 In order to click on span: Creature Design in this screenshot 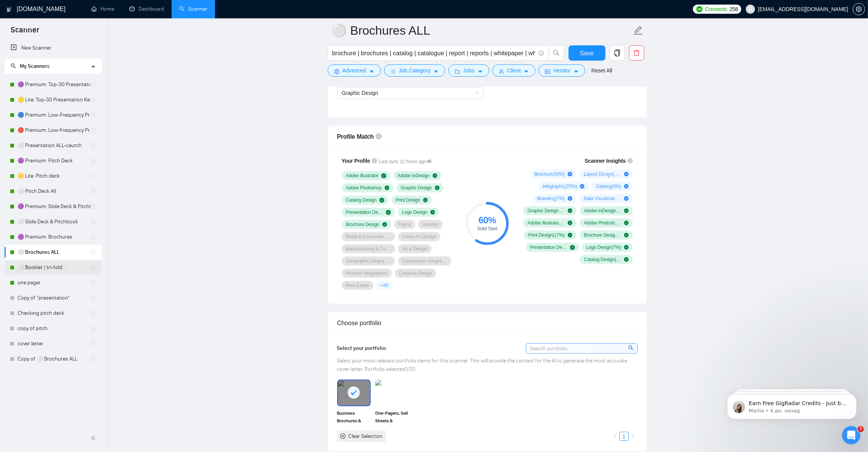, I will do `click(416, 273)`.